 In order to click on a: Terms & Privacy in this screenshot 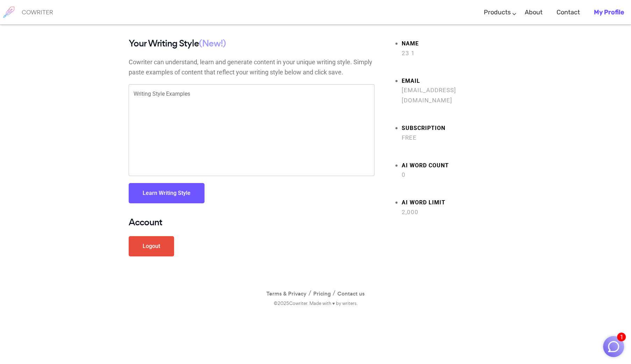, I will do `click(286, 294)`.